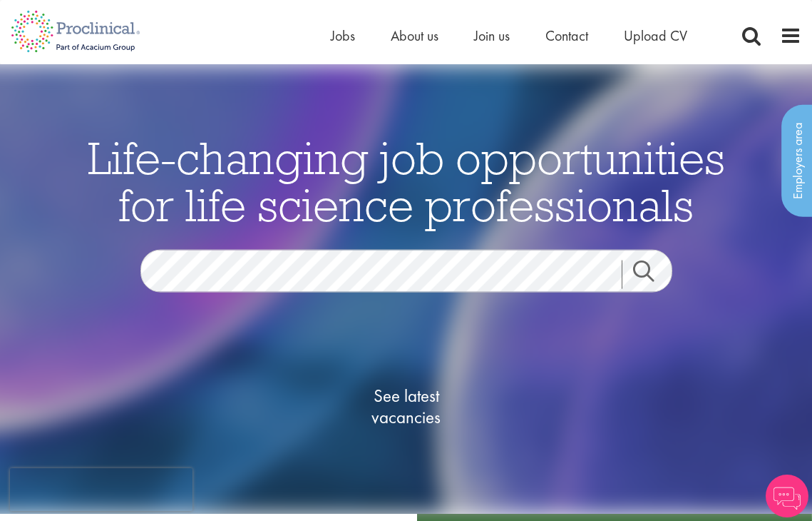  I want to click on span: Upload CV, so click(655, 36).